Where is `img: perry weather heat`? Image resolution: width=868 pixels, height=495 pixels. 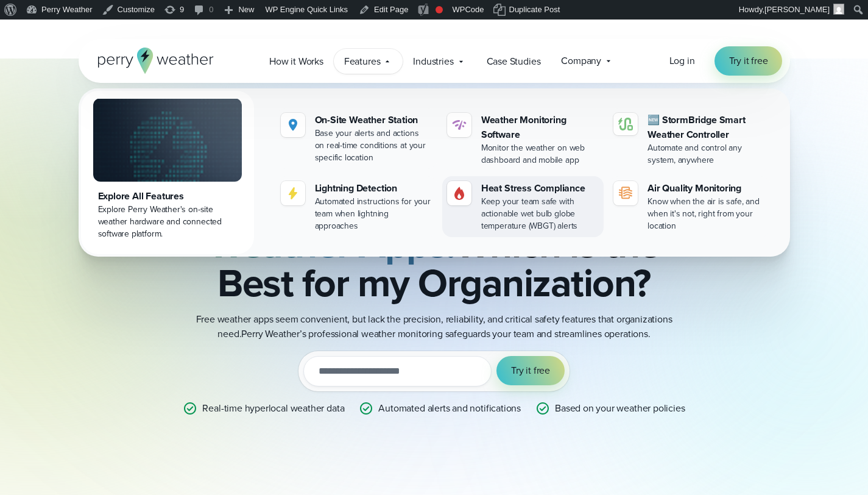 img: perry weather heat is located at coordinates (459, 193).